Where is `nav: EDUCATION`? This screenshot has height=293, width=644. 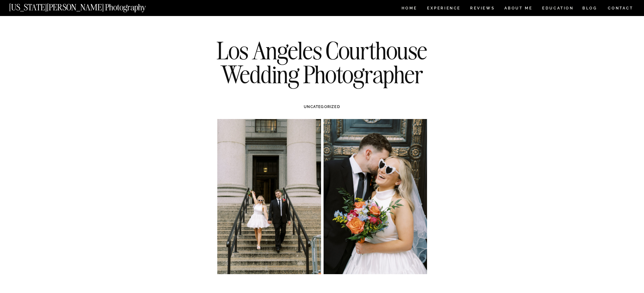 nav: EDUCATION is located at coordinates (558, 9).